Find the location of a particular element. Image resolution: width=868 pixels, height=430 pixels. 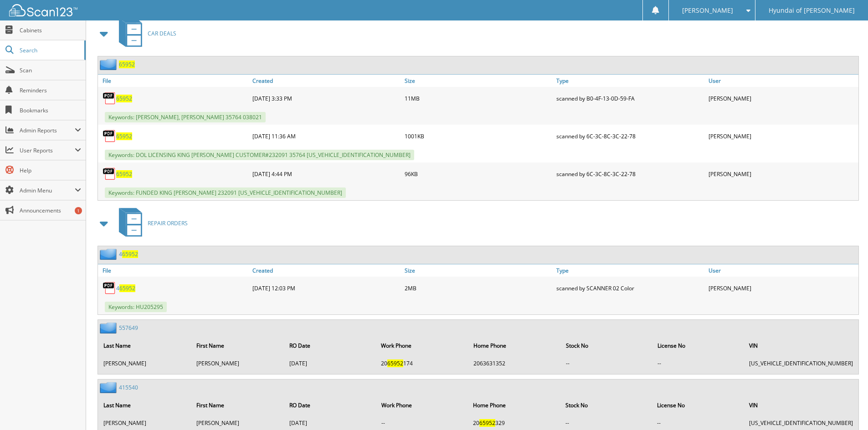

a: 557649 is located at coordinates (129, 327).